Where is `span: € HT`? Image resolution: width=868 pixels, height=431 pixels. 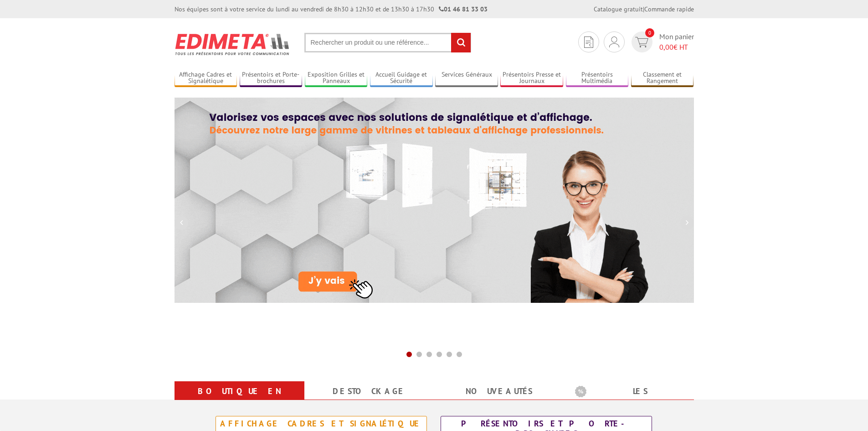 span: € HT is located at coordinates (677, 47).